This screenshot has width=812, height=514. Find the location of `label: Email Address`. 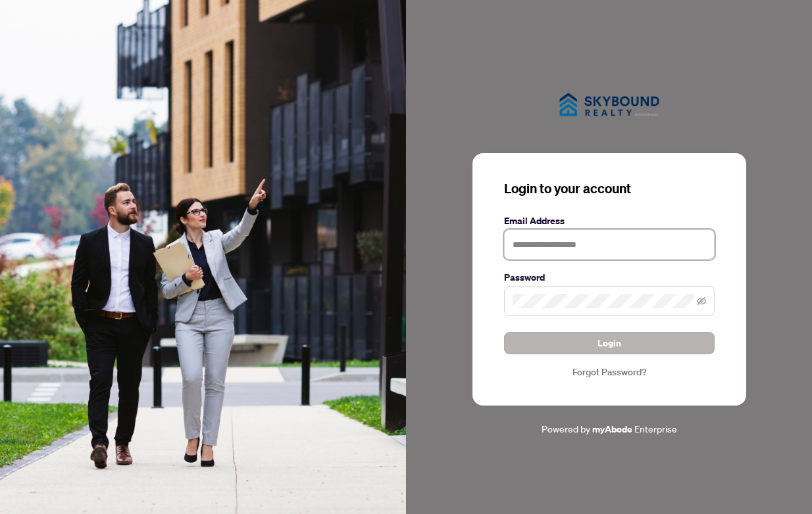

label: Email Address is located at coordinates (609, 221).